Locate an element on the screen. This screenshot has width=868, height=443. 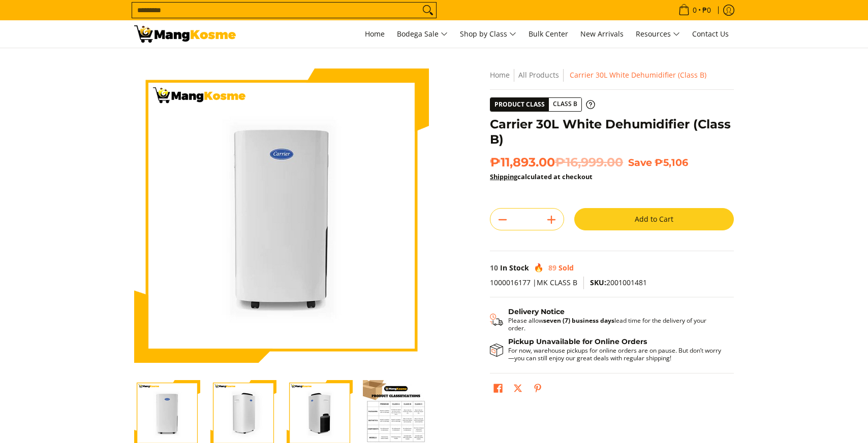
button: Add to Cart is located at coordinates (653, 220).